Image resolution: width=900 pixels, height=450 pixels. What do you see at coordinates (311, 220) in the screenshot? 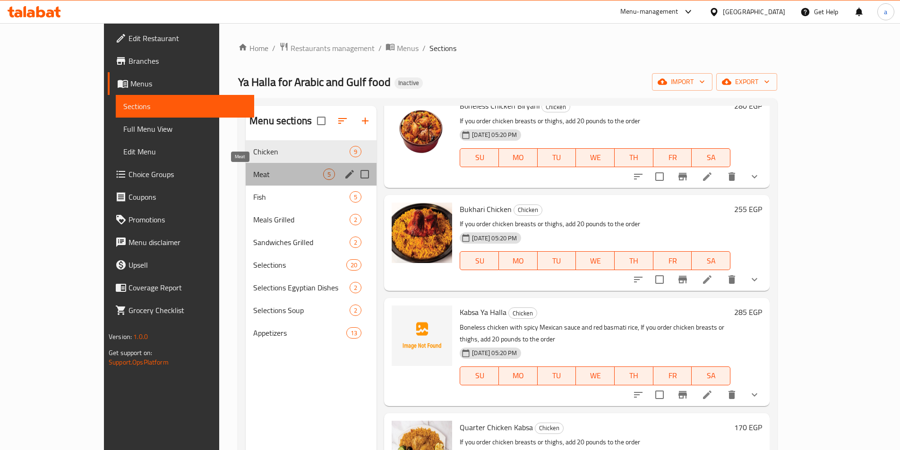
I see `div: Meals Grilled2` at bounding box center [311, 220].